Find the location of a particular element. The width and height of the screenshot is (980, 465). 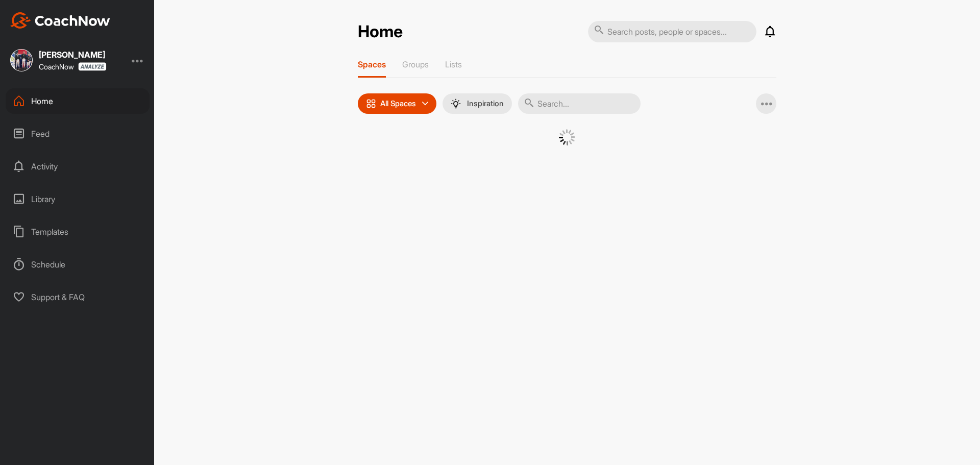

input: Search... is located at coordinates (579, 104).